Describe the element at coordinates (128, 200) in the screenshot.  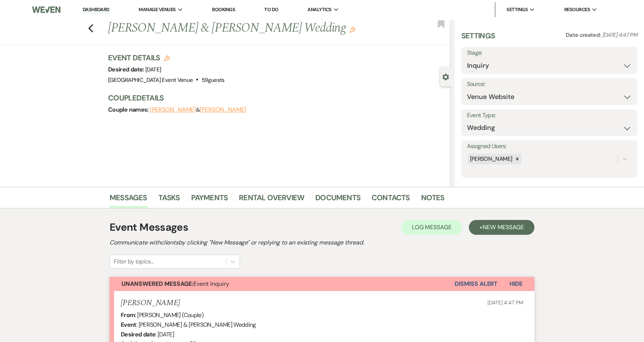
I see `a: Messages` at that location.